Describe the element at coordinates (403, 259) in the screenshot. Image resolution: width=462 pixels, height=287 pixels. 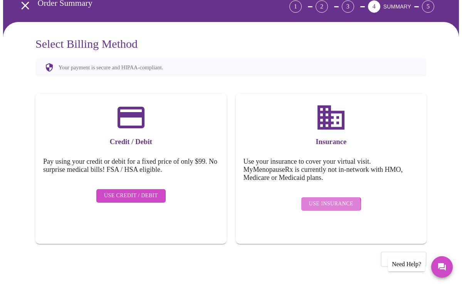
I see `span: Previous` at that location.